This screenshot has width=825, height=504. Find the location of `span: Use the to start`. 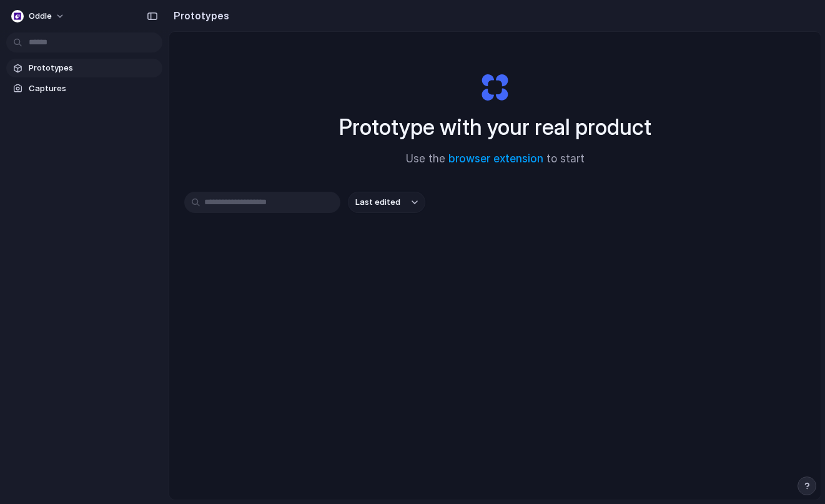

span: Use the to start is located at coordinates (495, 159).